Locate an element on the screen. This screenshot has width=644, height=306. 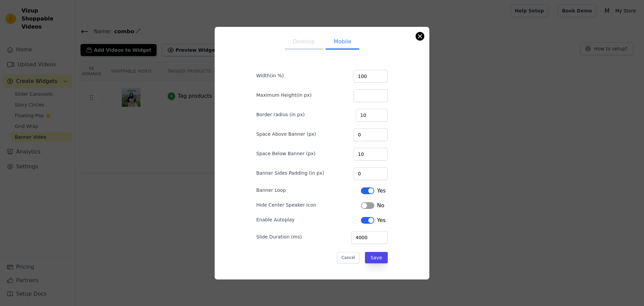
label: Slide Duration (ms) is located at coordinates (279, 237).